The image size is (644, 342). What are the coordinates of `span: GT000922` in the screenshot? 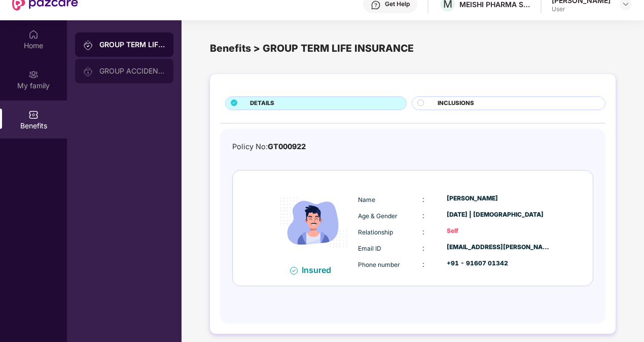 It's located at (287, 146).